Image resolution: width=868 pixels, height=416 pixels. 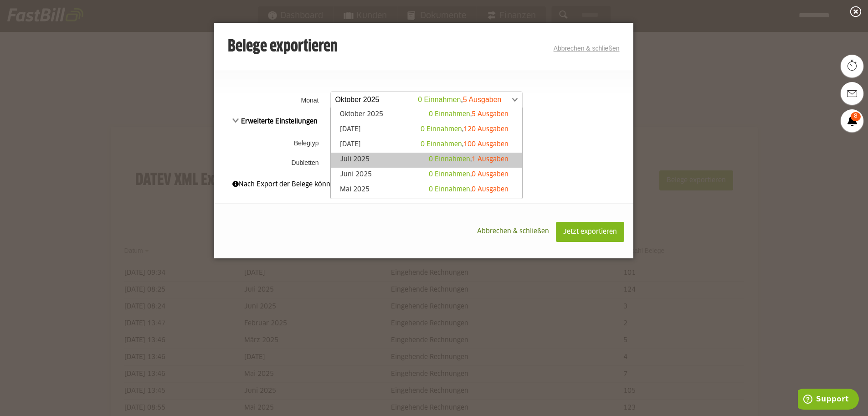 What do you see at coordinates (587, 48) in the screenshot?
I see `a: Abbrechen & schließen` at bounding box center [587, 48].